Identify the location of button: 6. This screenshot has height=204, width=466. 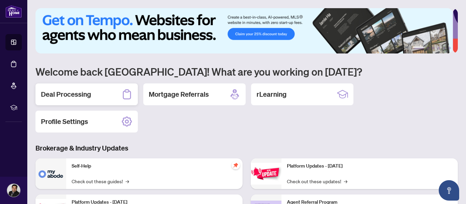
(450, 48).